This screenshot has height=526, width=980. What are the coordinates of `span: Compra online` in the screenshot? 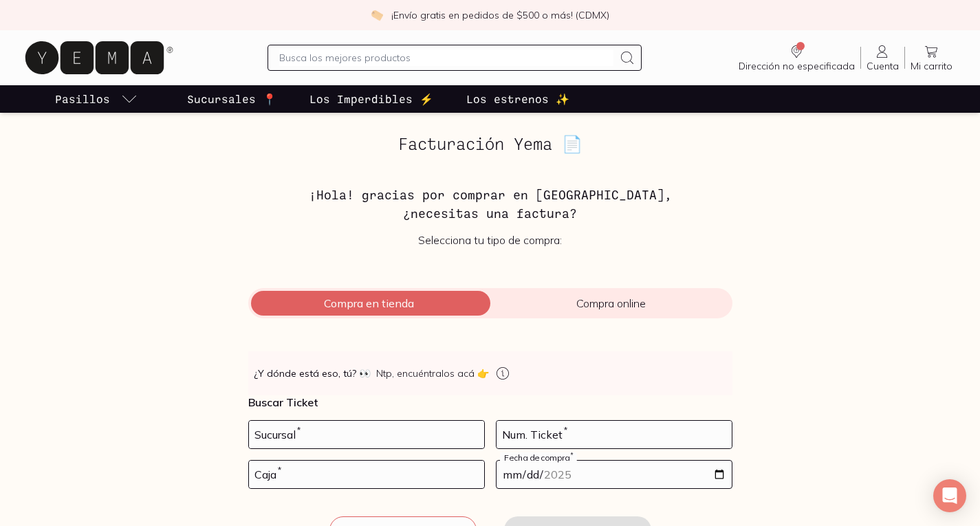 It's located at (611, 303).